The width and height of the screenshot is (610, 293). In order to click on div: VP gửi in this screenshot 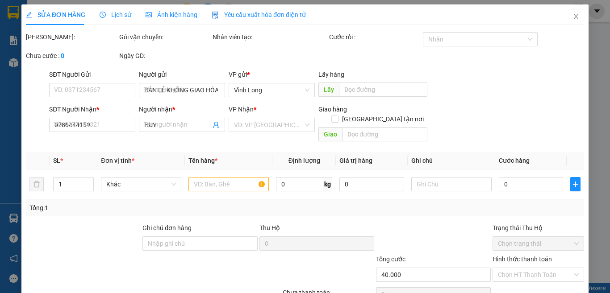, I will do `click(271, 75)`.